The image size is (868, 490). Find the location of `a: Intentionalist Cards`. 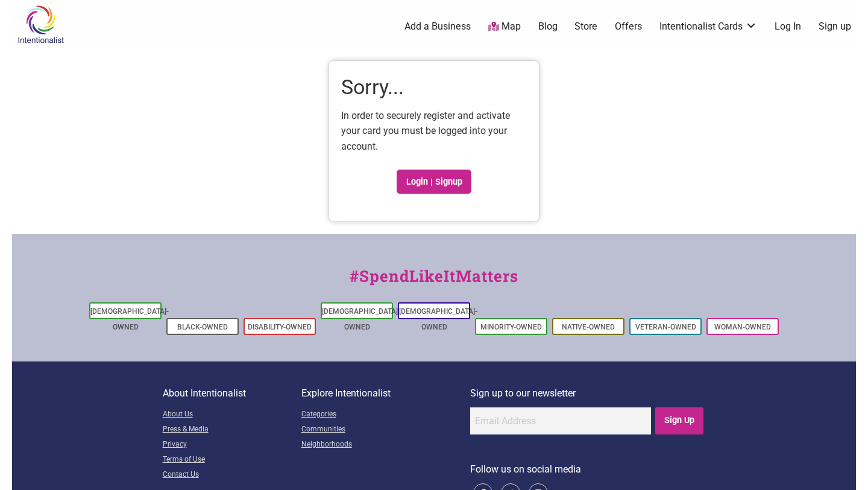

a: Intentionalist Cards is located at coordinates (709, 26).